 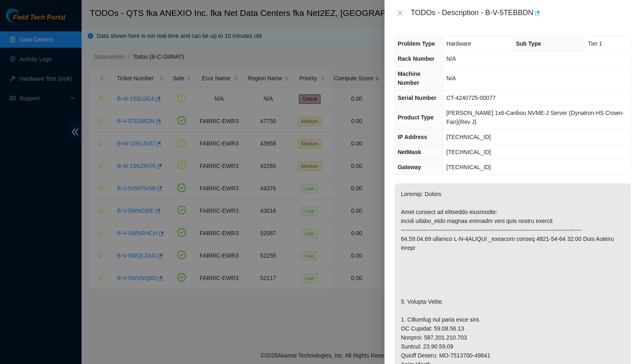 What do you see at coordinates (416, 44) in the screenshot?
I see `span: Problem Type` at bounding box center [416, 44].